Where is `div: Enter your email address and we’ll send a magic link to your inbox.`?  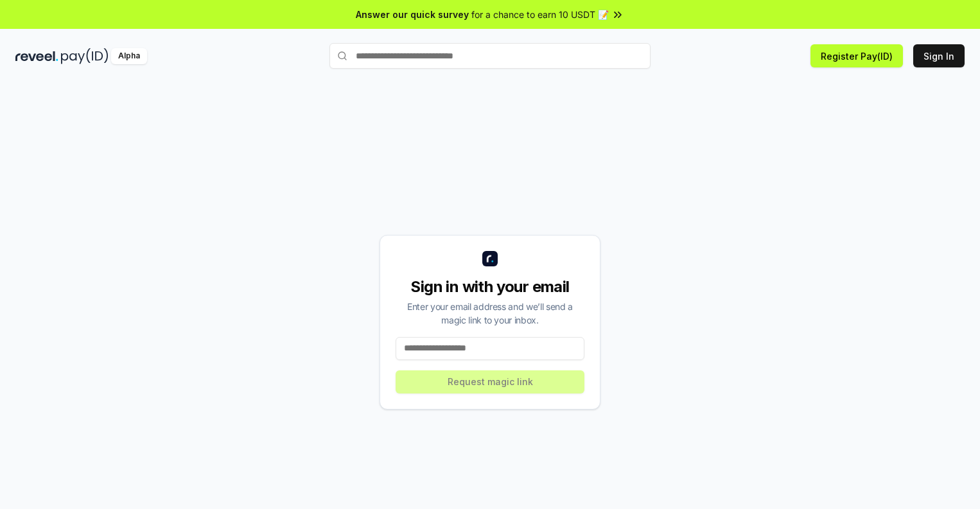 div: Enter your email address and we’ll send a magic link to your inbox. is located at coordinates (490, 313).